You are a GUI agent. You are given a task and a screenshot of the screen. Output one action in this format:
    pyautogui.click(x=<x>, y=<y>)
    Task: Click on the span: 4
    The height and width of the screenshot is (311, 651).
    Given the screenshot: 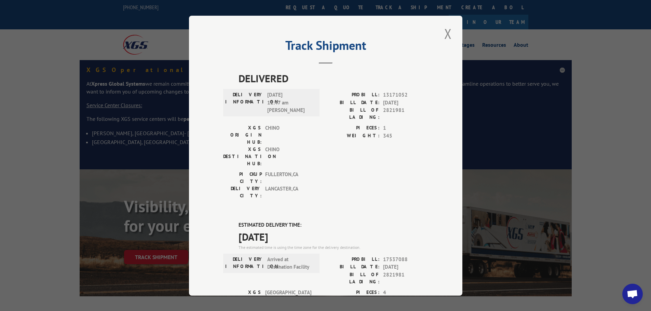 What is the action you would take?
    pyautogui.click(x=405, y=292)
    